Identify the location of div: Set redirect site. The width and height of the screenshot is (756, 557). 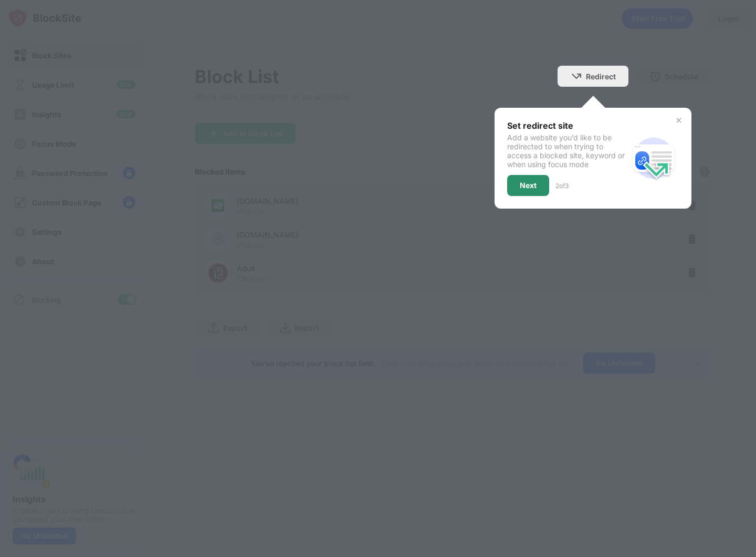
(568, 126).